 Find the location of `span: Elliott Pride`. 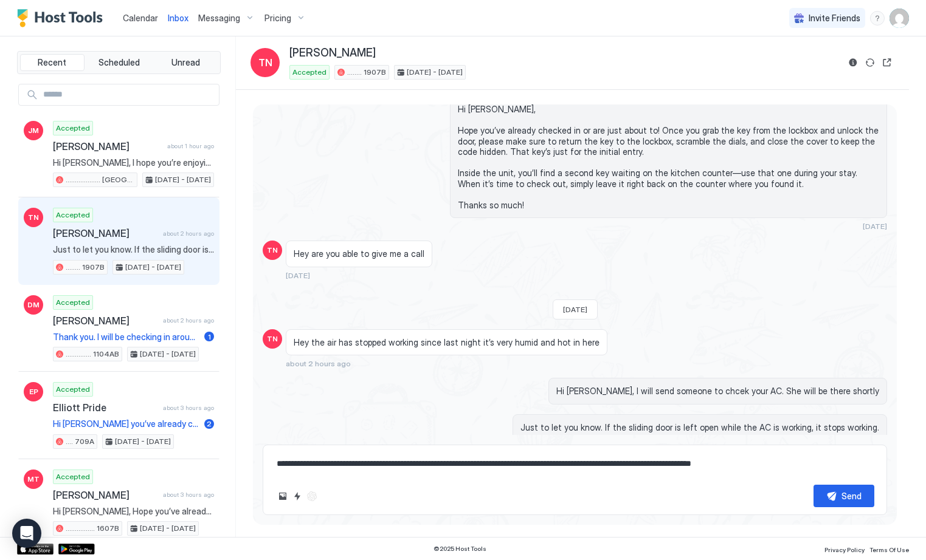

span: Elliott Pride is located at coordinates (105, 408).